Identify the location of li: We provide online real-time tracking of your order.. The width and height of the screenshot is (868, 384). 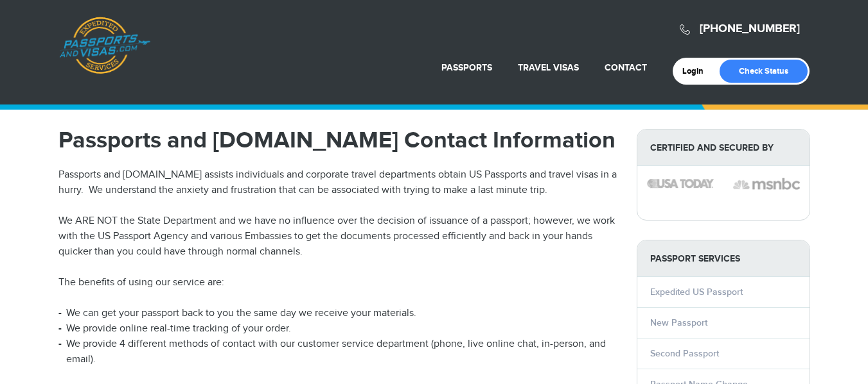
(338, 329).